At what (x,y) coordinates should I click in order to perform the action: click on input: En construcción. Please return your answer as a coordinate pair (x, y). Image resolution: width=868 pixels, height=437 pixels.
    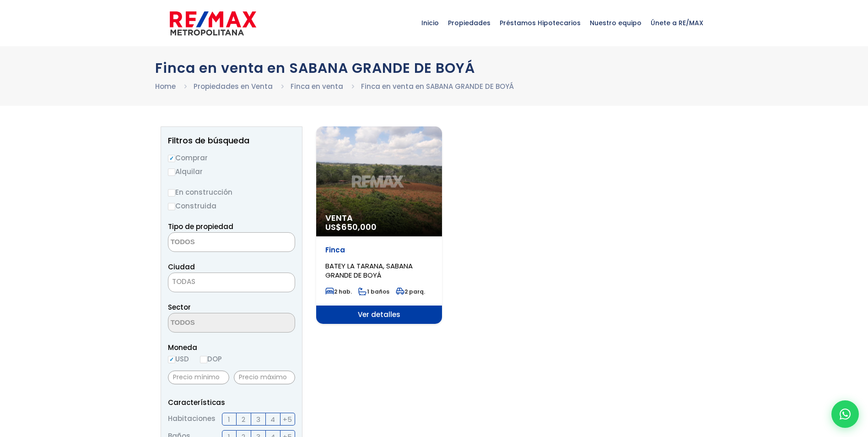
    Looking at the image, I should click on (172, 193).